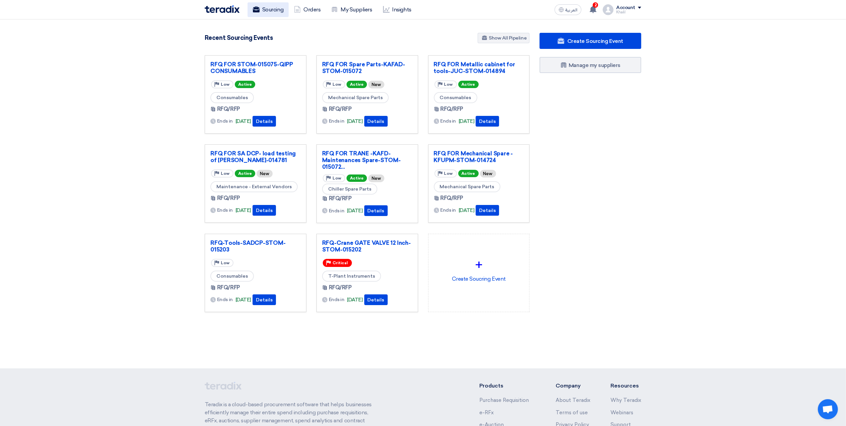  Describe the element at coordinates (596, 5) in the screenshot. I see `span: 2` at that location.